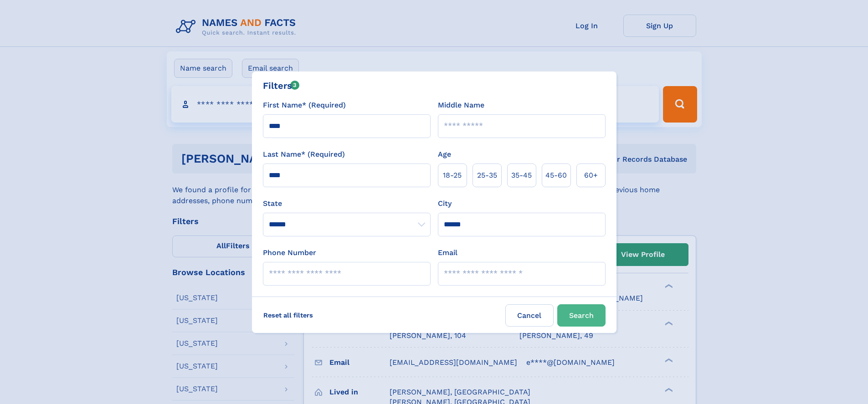 This screenshot has width=868, height=404. What do you see at coordinates (445, 204) in the screenshot?
I see `label: City` at bounding box center [445, 204].